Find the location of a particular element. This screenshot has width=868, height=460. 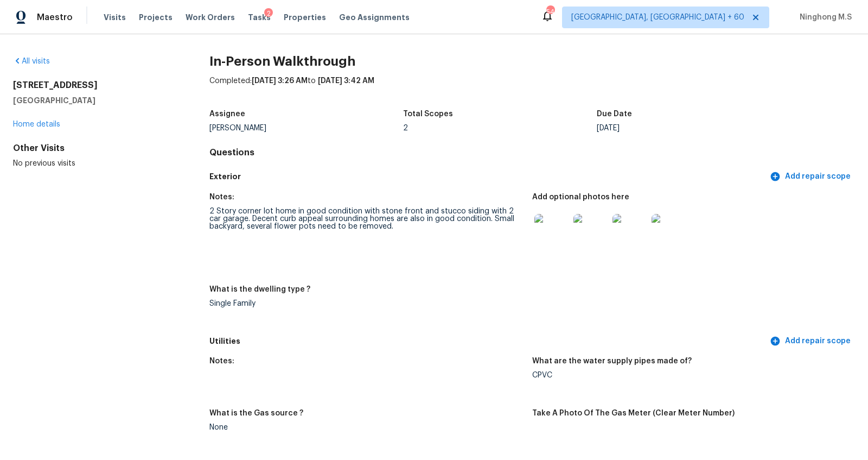

h5: Assignee is located at coordinates (227, 114).